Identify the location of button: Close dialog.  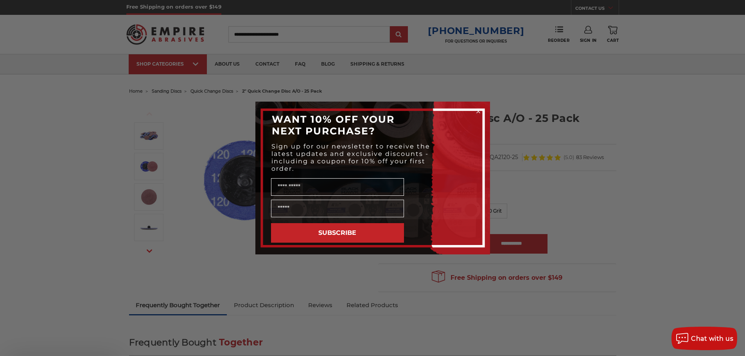
(478, 111).